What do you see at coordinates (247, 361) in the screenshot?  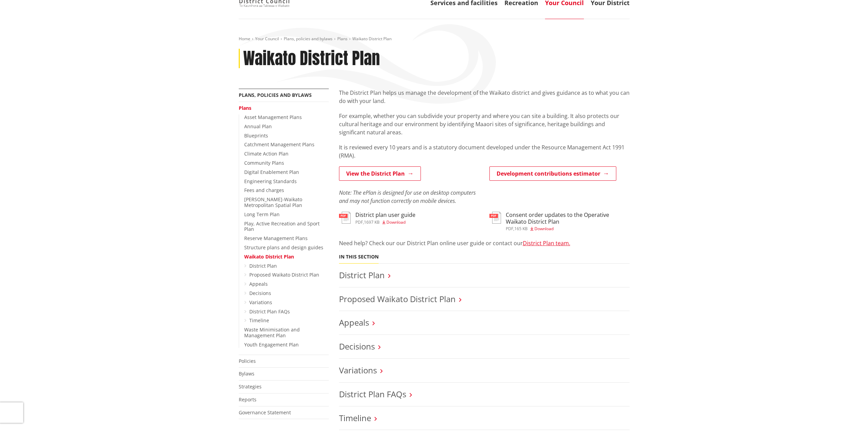 I see `a: Policies` at bounding box center [247, 361].